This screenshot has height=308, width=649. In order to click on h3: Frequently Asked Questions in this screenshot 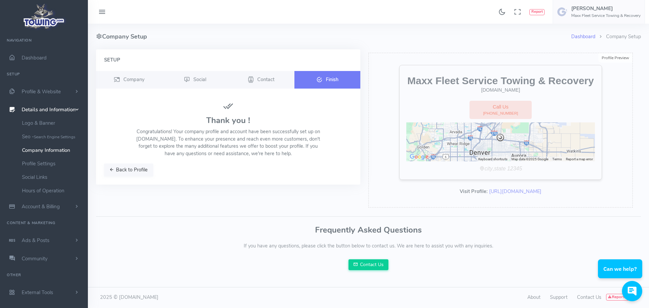, I will do `click(369, 230)`.